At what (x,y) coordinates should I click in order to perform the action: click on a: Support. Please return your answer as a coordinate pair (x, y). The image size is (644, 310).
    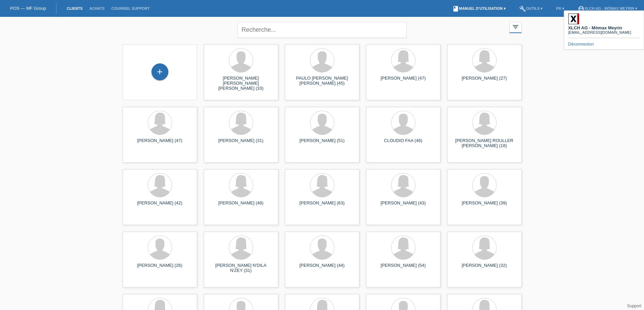
    Looking at the image, I should click on (634, 307).